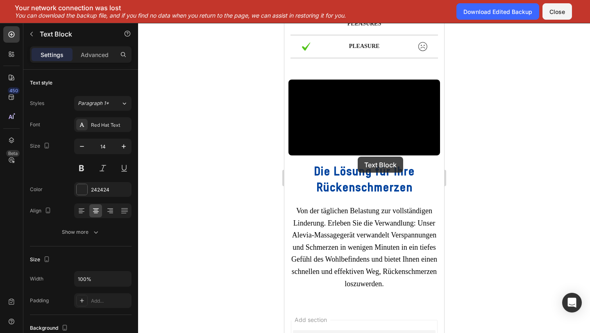 The image size is (590, 333). Describe the element at coordinates (39, 300) in the screenshot. I see `div: Padding` at that location.